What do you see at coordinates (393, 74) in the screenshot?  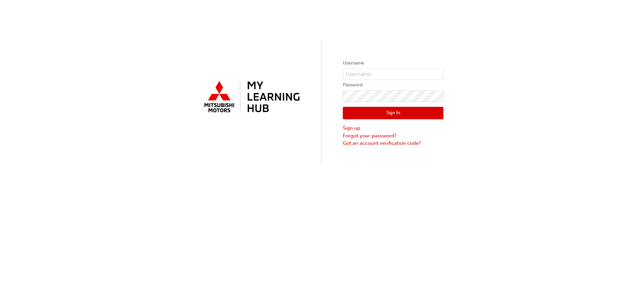 I see `input: Username` at bounding box center [393, 74].